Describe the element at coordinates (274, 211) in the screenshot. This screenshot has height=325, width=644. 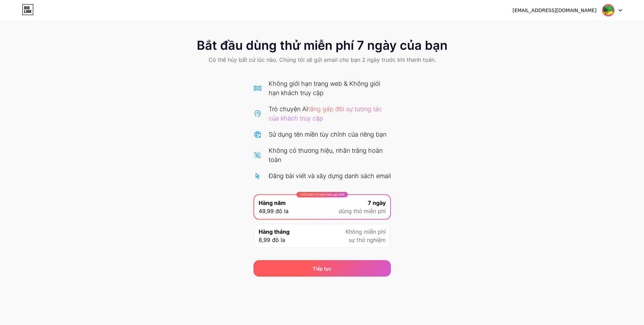
I see `font: 49,99 đô la` at that location.